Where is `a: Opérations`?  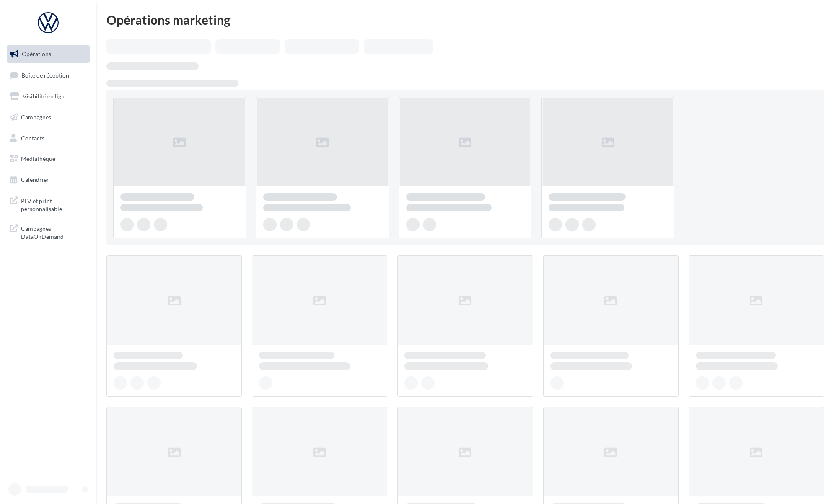 a: Opérations is located at coordinates (48, 54).